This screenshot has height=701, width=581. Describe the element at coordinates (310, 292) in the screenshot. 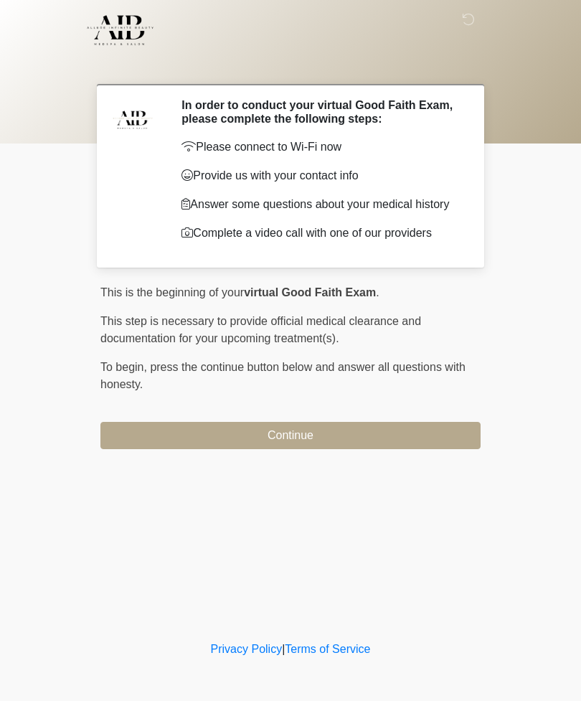

I see `strong: virtual Good Faith Exam` at that location.